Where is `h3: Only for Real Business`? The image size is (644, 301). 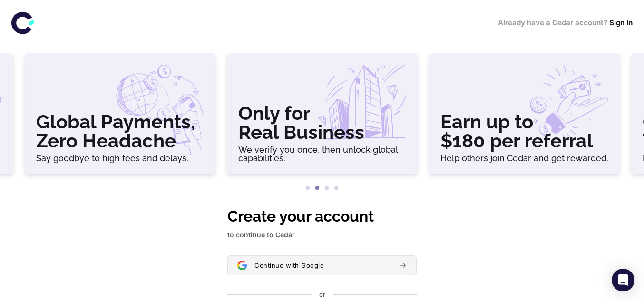 h3: Only for Real Business is located at coordinates (322, 122).